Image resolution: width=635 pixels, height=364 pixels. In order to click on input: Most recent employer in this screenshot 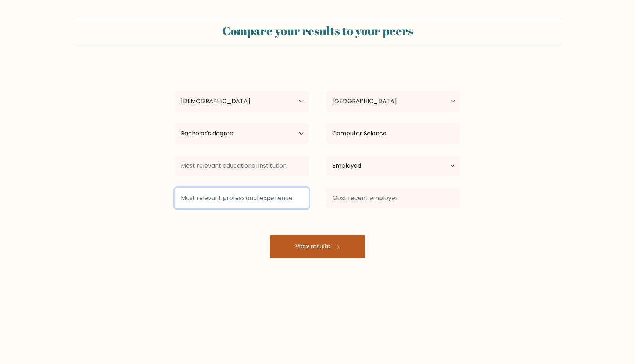, I will do `click(394, 199)`.